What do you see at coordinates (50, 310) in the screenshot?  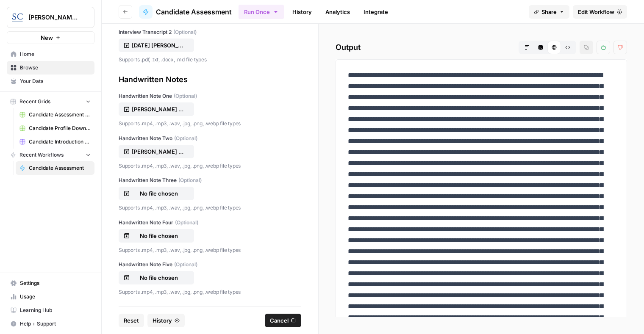 I see `a: Learning Hub` at bounding box center [50, 310].